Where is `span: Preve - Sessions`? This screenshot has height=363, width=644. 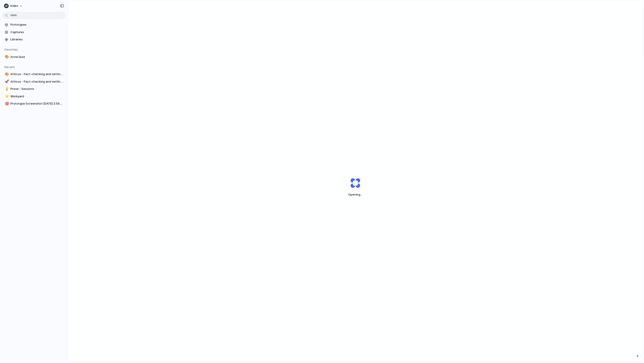
span: Preve - Sessions is located at coordinates (37, 89).